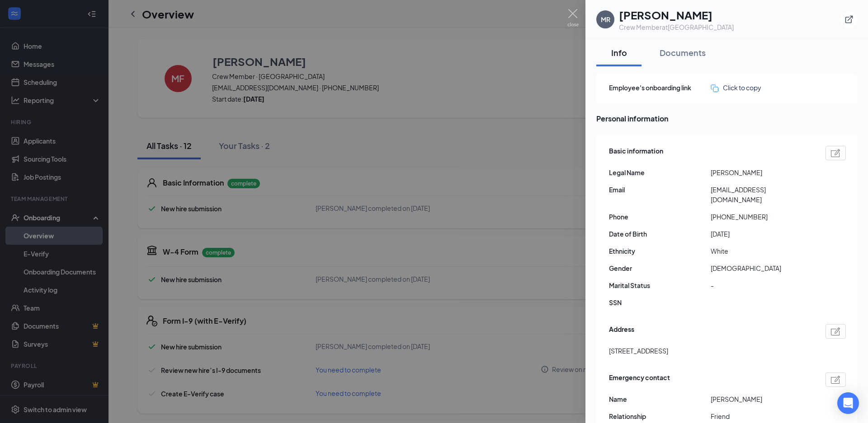 This screenshot has height=423, width=868. I want to click on div: Click to copy, so click(736, 88).